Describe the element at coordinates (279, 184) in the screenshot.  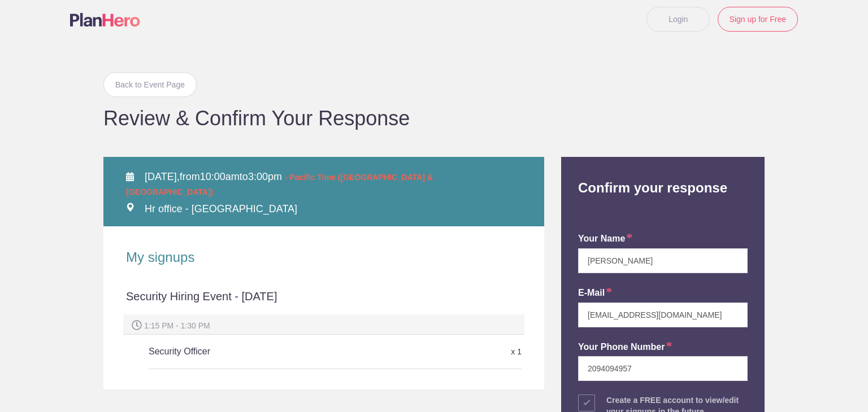
I see `span: from to` at that location.